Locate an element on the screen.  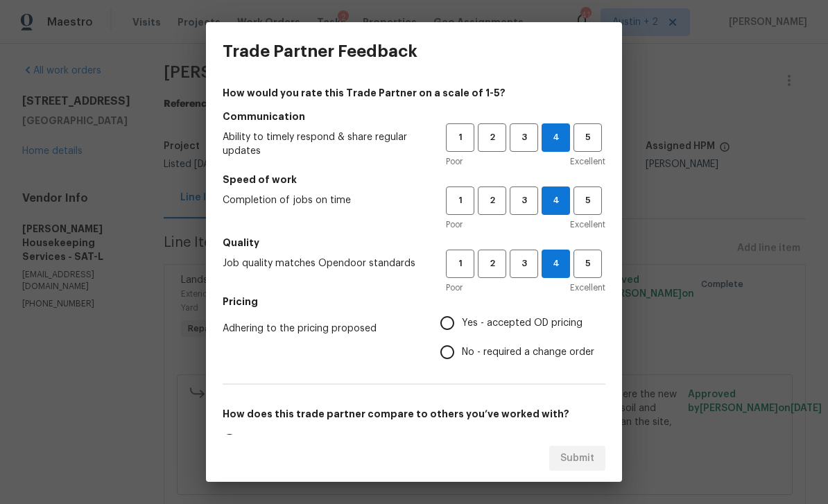
span: No - required a change order is located at coordinates (528, 352).